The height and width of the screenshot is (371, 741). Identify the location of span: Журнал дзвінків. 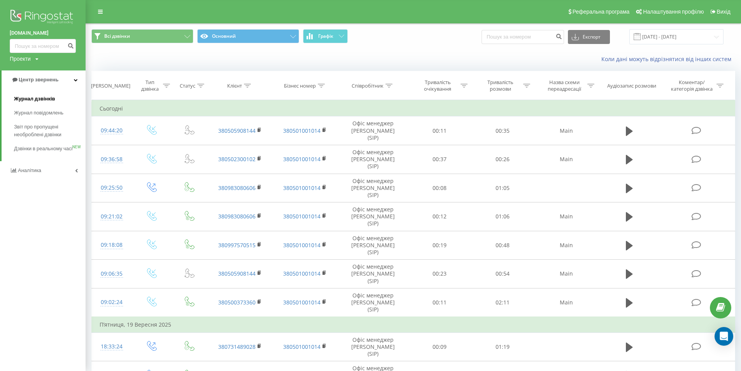
(35, 99).